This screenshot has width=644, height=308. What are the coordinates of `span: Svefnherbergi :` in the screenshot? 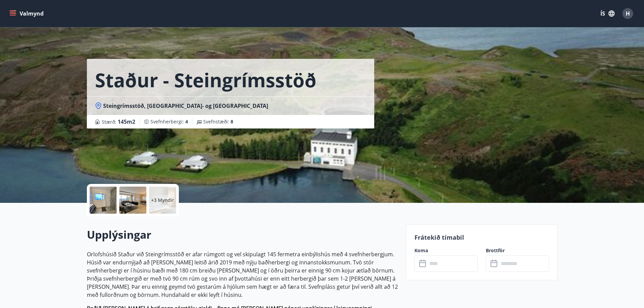 It's located at (169, 122).